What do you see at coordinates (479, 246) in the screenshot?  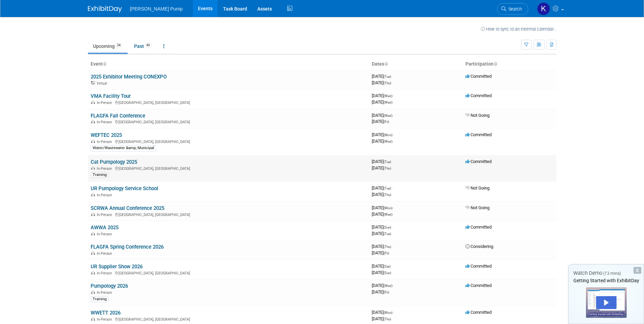 I see `span: Considering` at bounding box center [479, 246].